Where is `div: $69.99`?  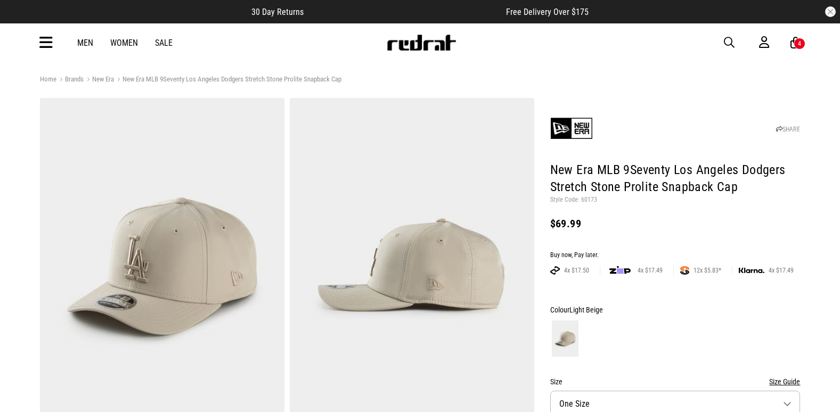
div: $69.99 is located at coordinates (675, 224).